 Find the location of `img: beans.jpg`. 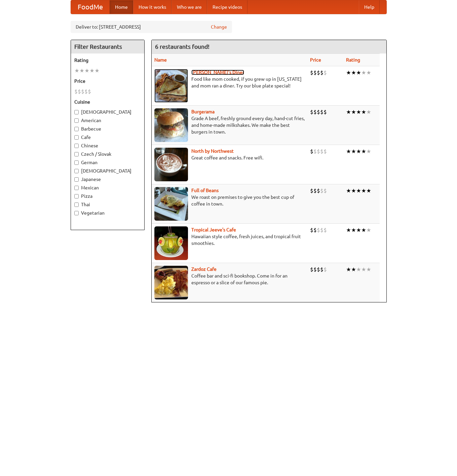

img: beans.jpg is located at coordinates (171, 204).